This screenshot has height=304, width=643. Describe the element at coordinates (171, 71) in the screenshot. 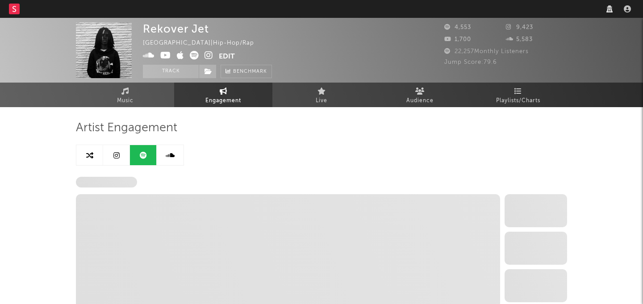

I see `button: Track` at that location.